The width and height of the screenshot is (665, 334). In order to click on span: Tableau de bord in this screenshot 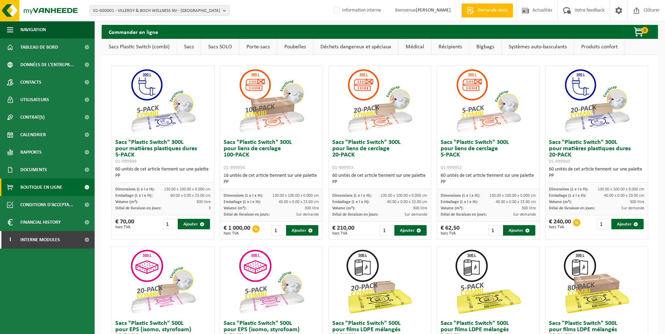, I will do `click(39, 47)`.